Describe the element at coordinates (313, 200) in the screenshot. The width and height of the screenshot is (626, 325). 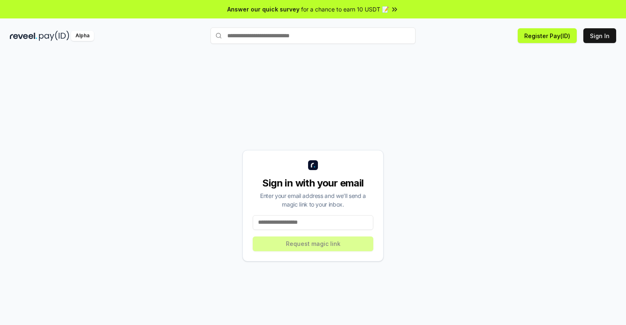
I see `div: Enter your email address and we’ll send a magic link to your inbox.` at that location.